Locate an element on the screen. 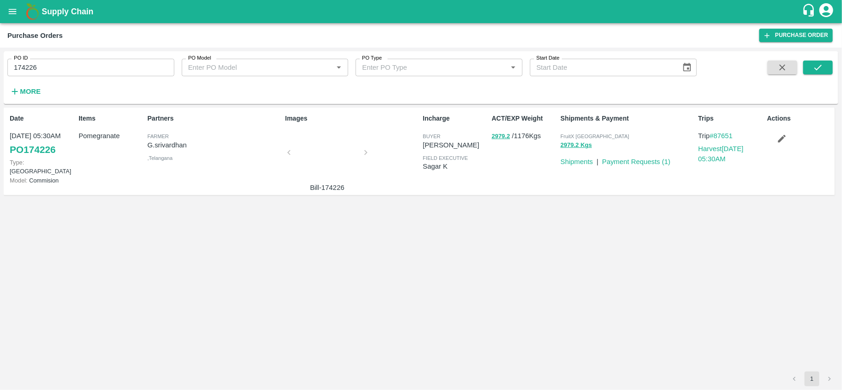 The image size is (842, 390). label: PO Model is located at coordinates (200, 58).